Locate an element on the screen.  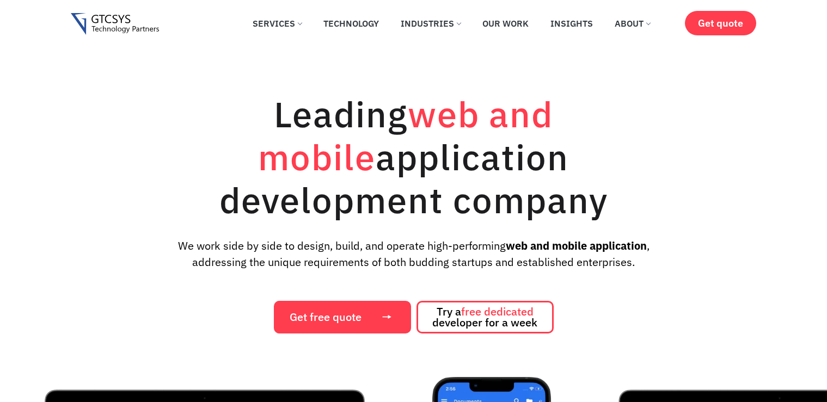
h1: Leading application development company is located at coordinates (414, 157).